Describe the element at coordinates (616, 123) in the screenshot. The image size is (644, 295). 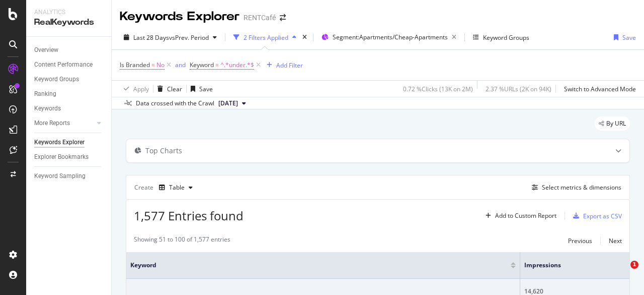
I see `span: By URL` at that location.